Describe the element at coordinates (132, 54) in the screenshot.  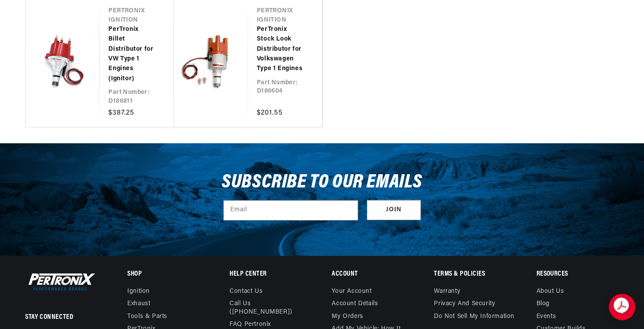
I see `a: PerTronix Billet Distributor for VW Type 1 Engines (Ignitor)` at that location.